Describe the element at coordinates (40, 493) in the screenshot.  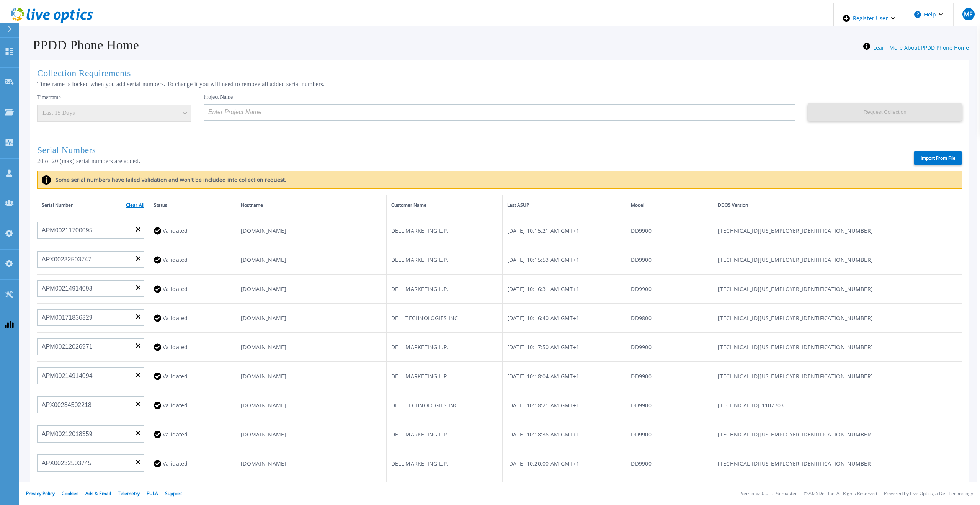
I see `a: Privacy Policy` at that location.